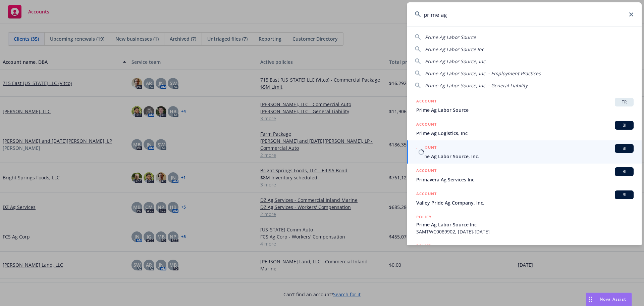 Image resolution: width=644 pixels, height=306 pixels. Describe the element at coordinates (525, 180) in the screenshot. I see `span: Primavera Ag Services Inc` at that location.